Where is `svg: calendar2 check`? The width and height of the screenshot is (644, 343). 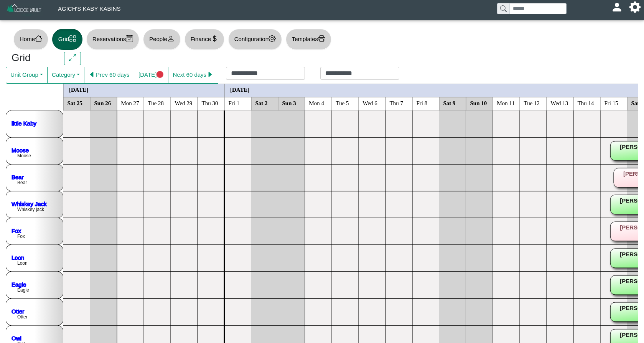
svg: calendar2 check is located at coordinates (129, 38).